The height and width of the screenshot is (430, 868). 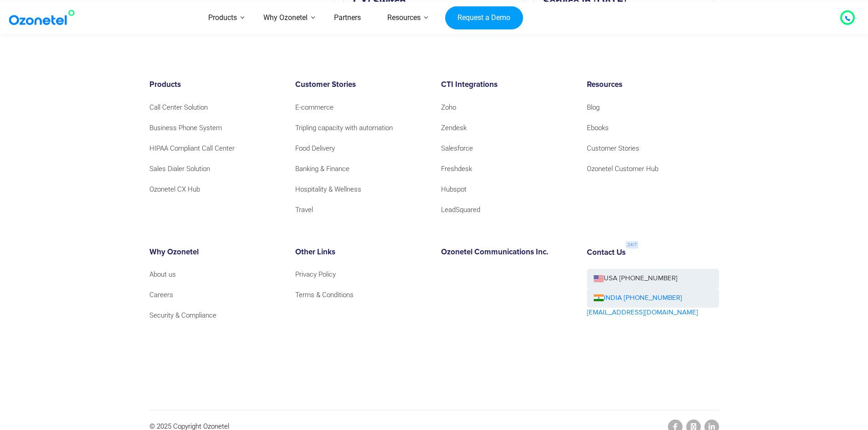 What do you see at coordinates (456, 169) in the screenshot?
I see `a: Freshdesk` at bounding box center [456, 169].